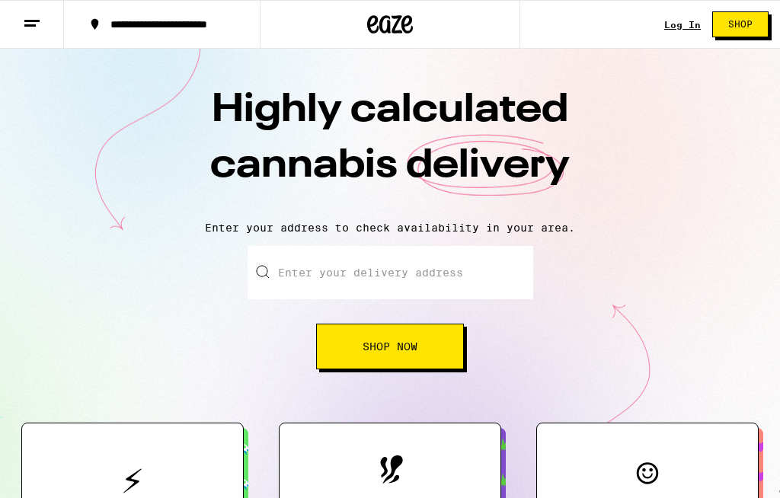 The height and width of the screenshot is (498, 780). Describe the element at coordinates (683, 24) in the screenshot. I see `a: Log In` at that location.